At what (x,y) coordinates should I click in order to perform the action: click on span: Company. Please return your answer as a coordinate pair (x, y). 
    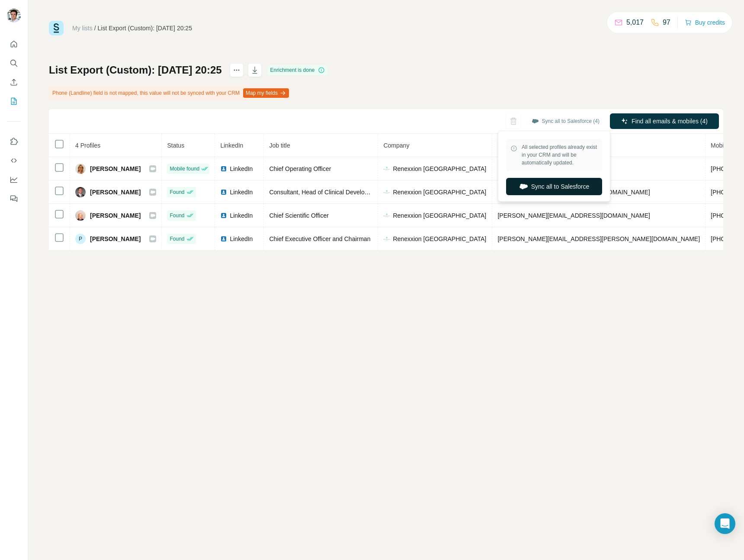
    Looking at the image, I should click on (396, 145).